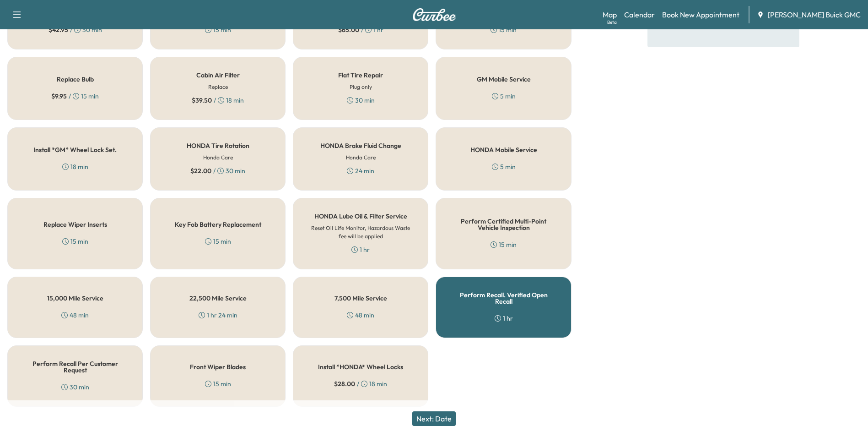 Image resolution: width=868 pixels, height=437 pixels. Describe the element at coordinates (218, 75) in the screenshot. I see `h5: Cabin Air Filter` at that location.